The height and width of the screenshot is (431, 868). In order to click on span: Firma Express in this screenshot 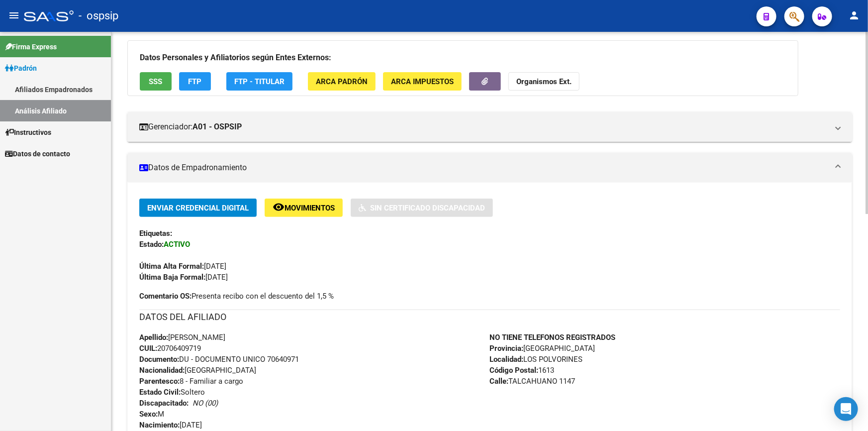, I will do `click(31, 47)`.